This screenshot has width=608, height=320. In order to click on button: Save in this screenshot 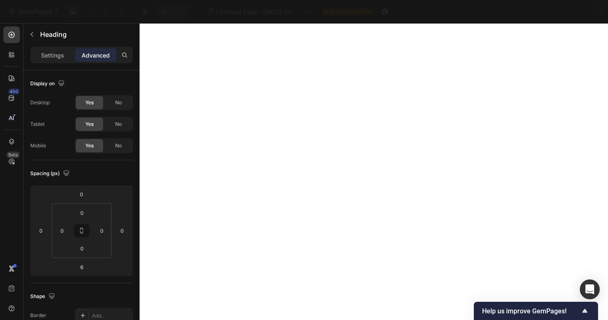, I will do `click(536, 12)`.